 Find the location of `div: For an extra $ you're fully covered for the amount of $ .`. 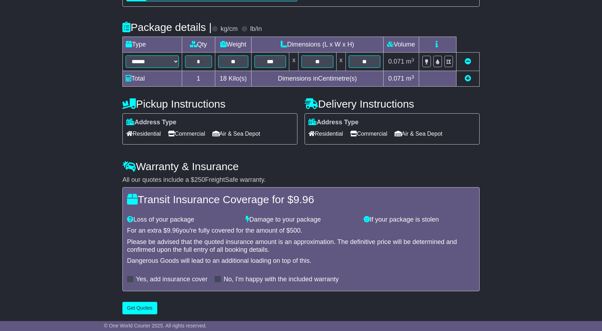

div: For an extra $ you're fully covered for the amount of $ . is located at coordinates (301, 231).